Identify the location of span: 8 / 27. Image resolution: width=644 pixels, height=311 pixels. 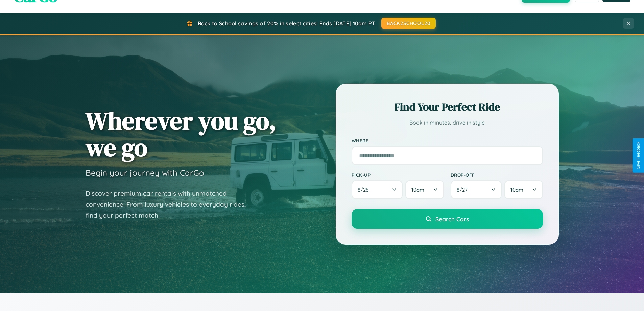
(464, 189).